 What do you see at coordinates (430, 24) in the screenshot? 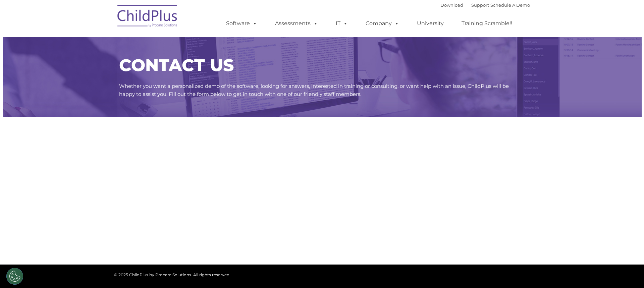
I see `a: University` at bounding box center [430, 24].